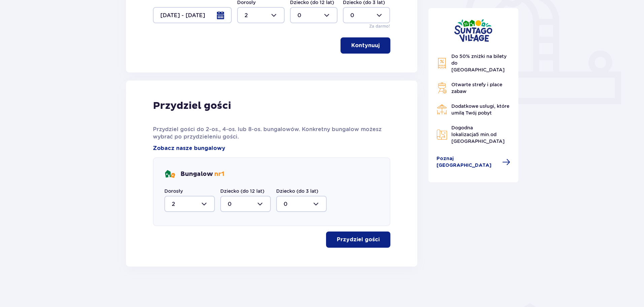  I want to click on span: Dodatkowe usługi, które umilą Twój pobyt, so click(480, 109).